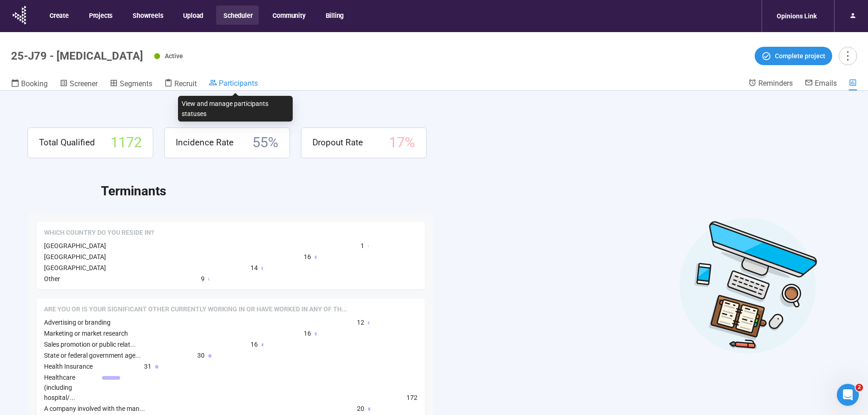 The height and width of the screenshot is (415, 868). Describe the element at coordinates (193, 15) in the screenshot. I see `button: Upload` at that location.